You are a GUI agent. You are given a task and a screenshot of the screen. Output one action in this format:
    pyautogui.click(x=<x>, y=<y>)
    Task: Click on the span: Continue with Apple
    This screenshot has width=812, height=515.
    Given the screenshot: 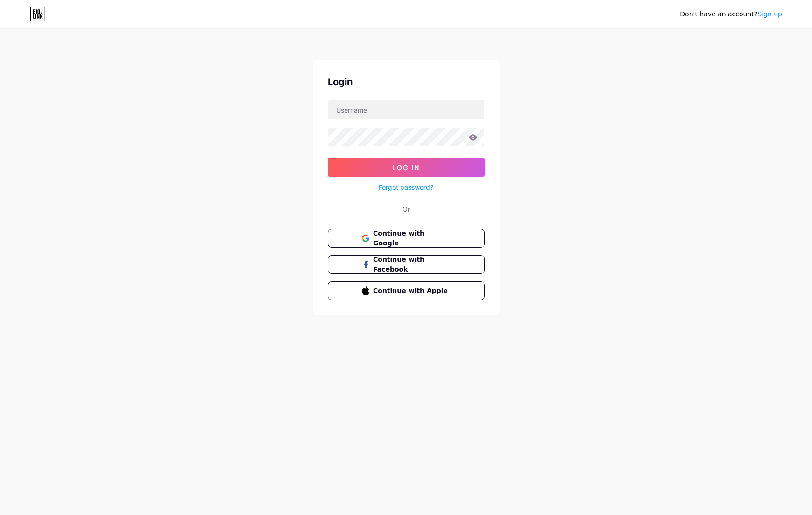 What is the action you would take?
    pyautogui.click(x=411, y=290)
    